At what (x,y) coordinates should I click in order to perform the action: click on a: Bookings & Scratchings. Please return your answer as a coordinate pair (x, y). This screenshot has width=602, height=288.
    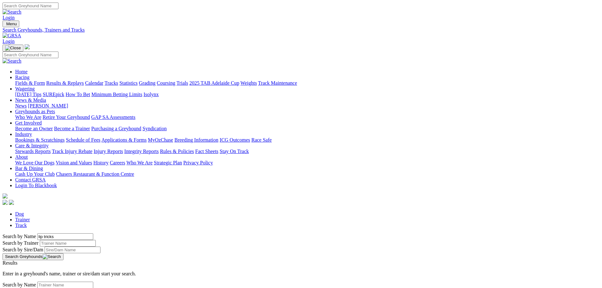
    Looking at the image, I should click on (40, 140).